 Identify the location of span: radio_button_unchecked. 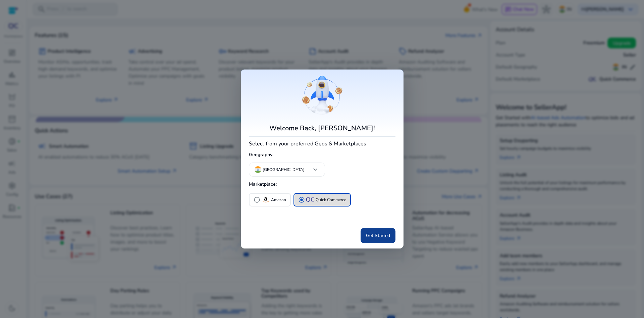
(257, 200).